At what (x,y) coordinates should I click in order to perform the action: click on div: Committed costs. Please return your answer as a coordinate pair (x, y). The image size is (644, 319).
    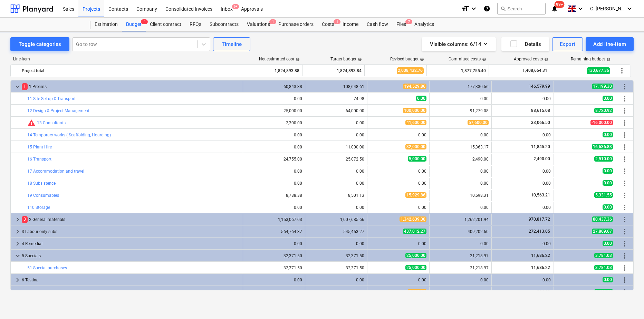
    Looking at the image, I should click on (467, 59).